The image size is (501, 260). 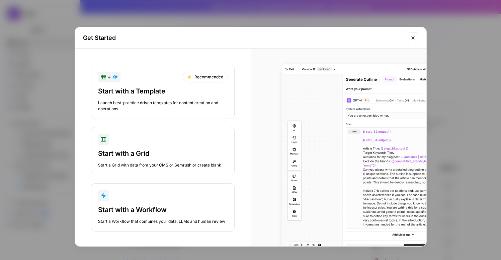 I want to click on button: Close modal, so click(x=413, y=38).